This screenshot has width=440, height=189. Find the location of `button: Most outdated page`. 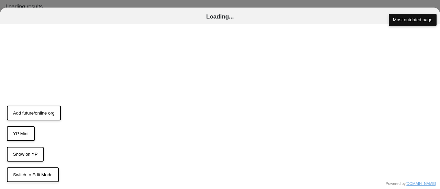

button: Most outdated page is located at coordinates (412, 20).